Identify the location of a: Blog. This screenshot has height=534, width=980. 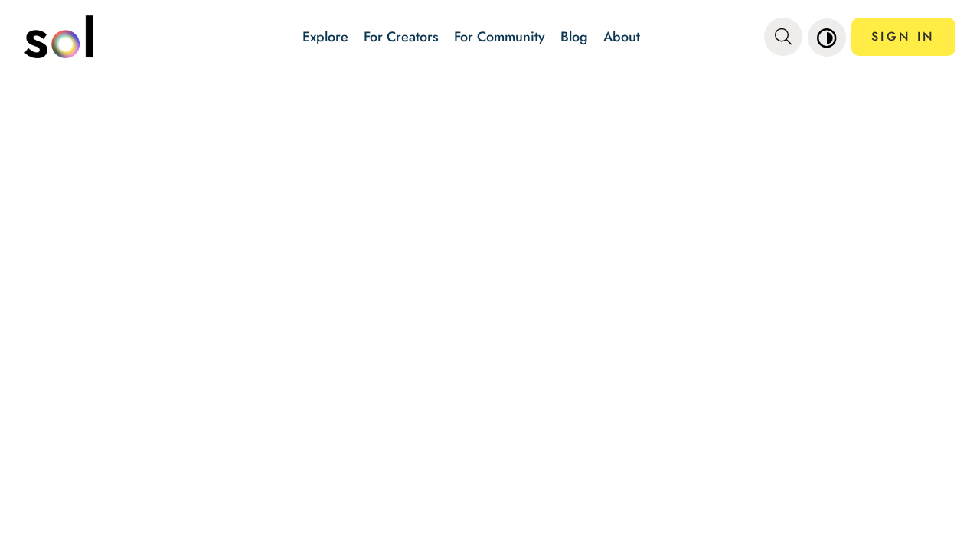
(574, 37).